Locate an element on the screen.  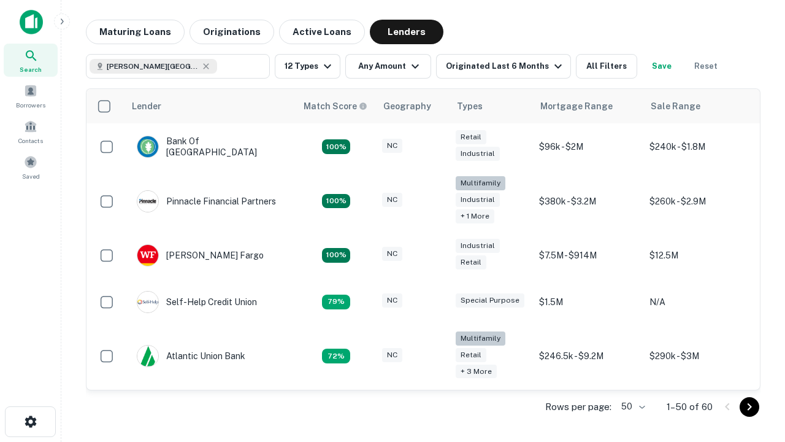
div: Matching Properties: 11, hasApolloMatch: undefined is located at coordinates (336, 302).